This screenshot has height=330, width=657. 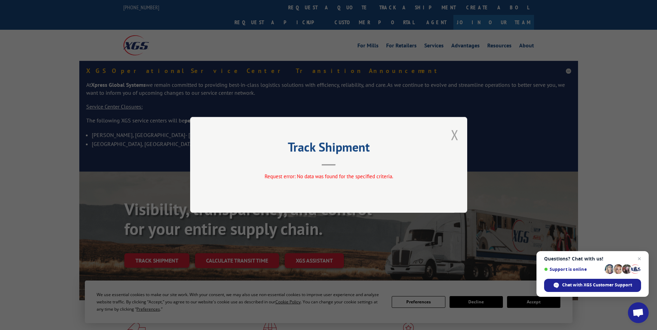 What do you see at coordinates (328, 177) in the screenshot?
I see `span: Request error: No data was found for the specified criteria.` at bounding box center [328, 177].